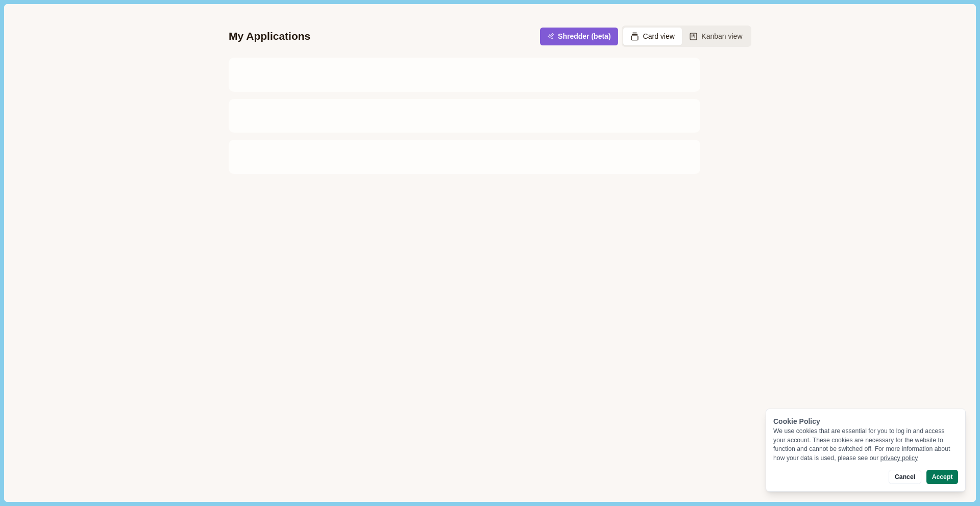  Describe the element at coordinates (652, 36) in the screenshot. I see `button: Card view` at that location.